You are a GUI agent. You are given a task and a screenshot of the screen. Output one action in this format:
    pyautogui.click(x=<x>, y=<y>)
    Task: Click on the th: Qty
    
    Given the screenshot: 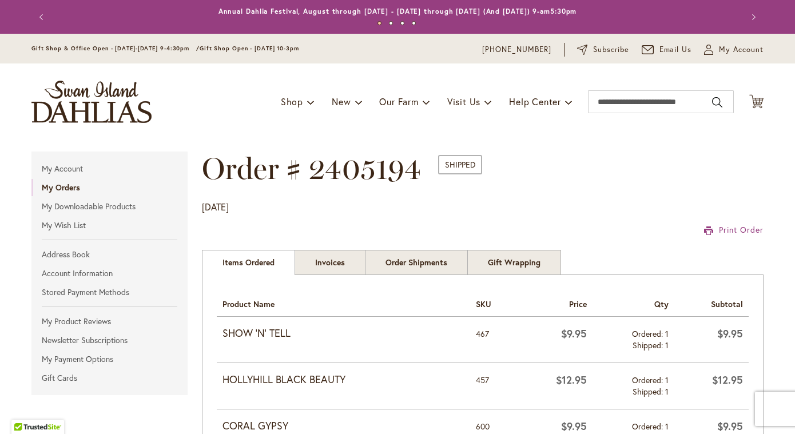 What is the action you would take?
    pyautogui.click(x=634, y=303)
    